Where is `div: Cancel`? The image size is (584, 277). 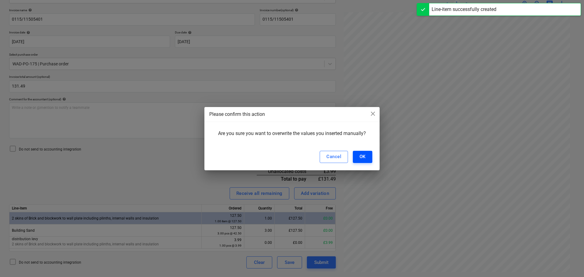
div: Cancel is located at coordinates (333, 157).